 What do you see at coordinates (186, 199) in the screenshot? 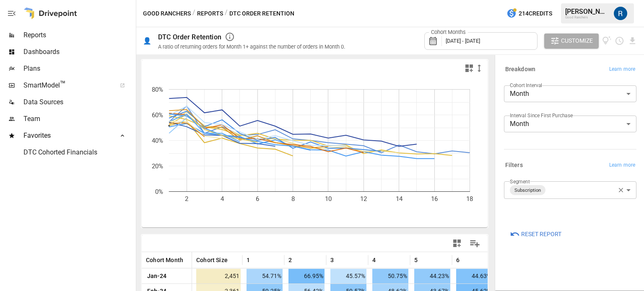
I see `text: 2` at bounding box center [186, 199].